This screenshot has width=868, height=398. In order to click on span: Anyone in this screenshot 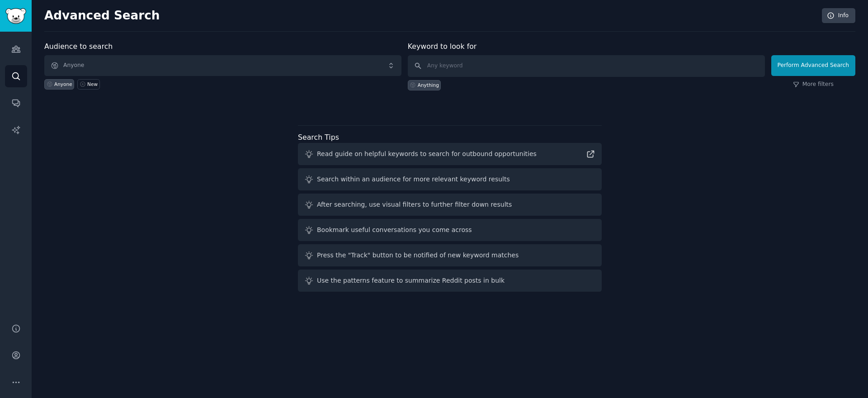, I will do `click(223, 65)`.